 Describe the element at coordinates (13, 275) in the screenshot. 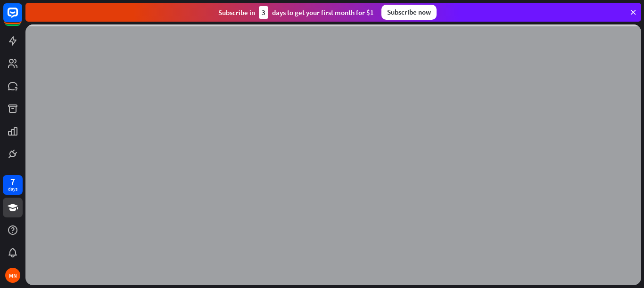

I see `div: MN` at that location.